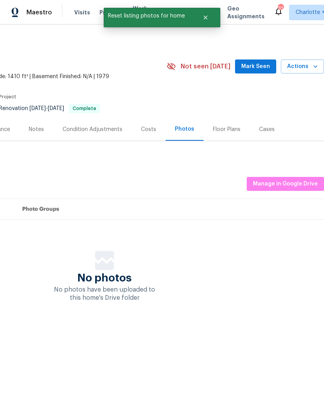 The width and height of the screenshot is (324, 416). What do you see at coordinates (84, 108) in the screenshot?
I see `span: Complete` at bounding box center [84, 108].